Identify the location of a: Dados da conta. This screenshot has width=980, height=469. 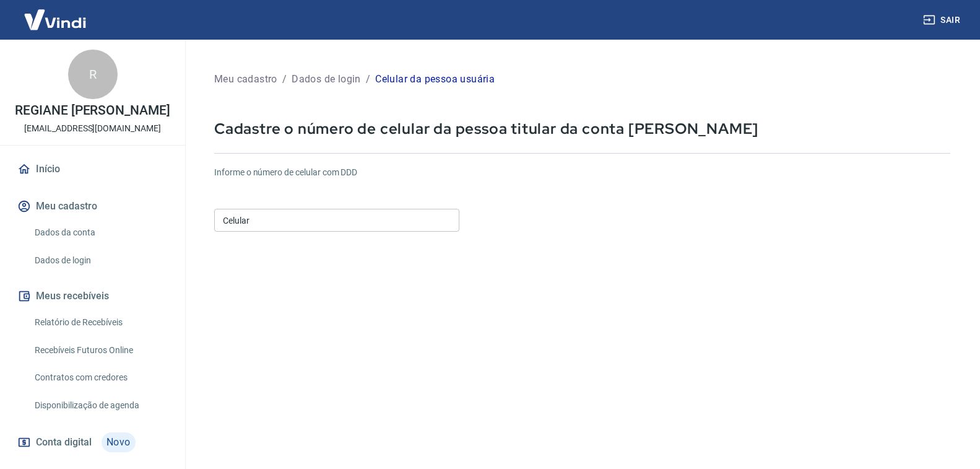
(99, 232).